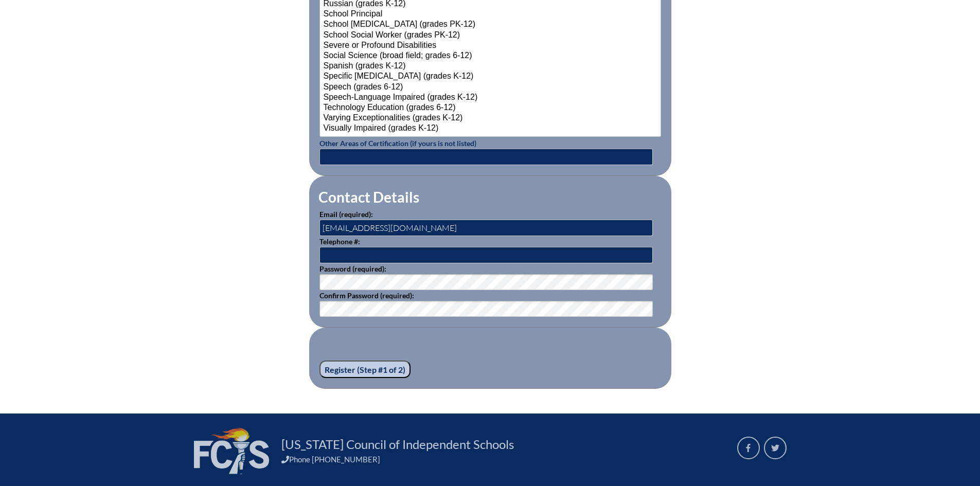 The width and height of the screenshot is (980, 486). Describe the element at coordinates (490, 88) in the screenshot. I see `option: Speech (grades 6-12)` at that location.